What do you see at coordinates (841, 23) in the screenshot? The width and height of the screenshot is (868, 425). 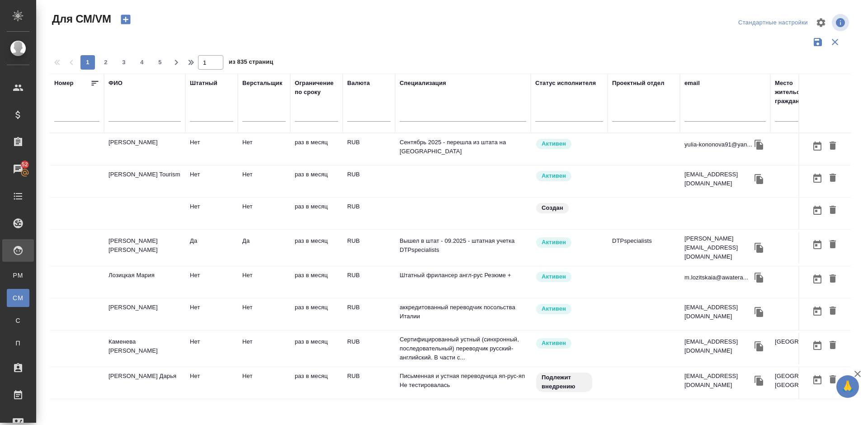 I see `span: Посмотреть информацию` at bounding box center [841, 23].